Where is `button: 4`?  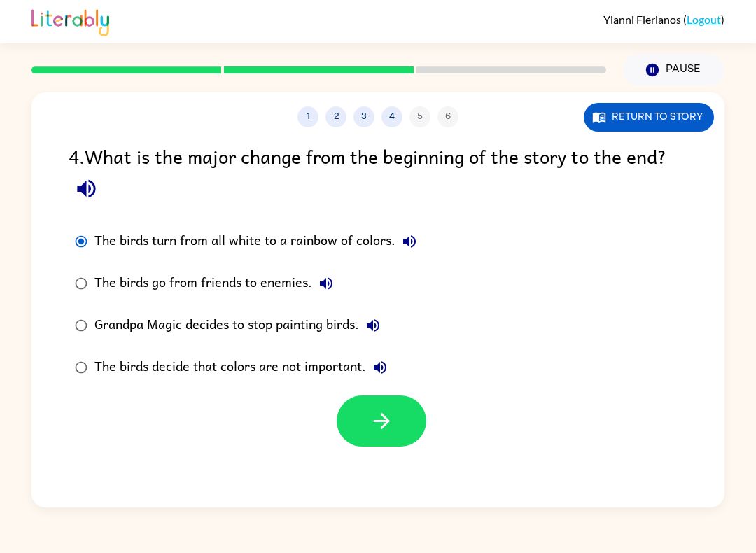 button: 4 is located at coordinates (392, 117).